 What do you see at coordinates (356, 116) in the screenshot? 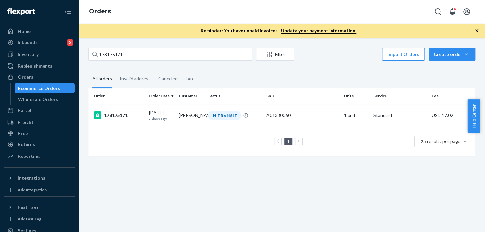
I see `td: 1 unit` at bounding box center [356, 116].